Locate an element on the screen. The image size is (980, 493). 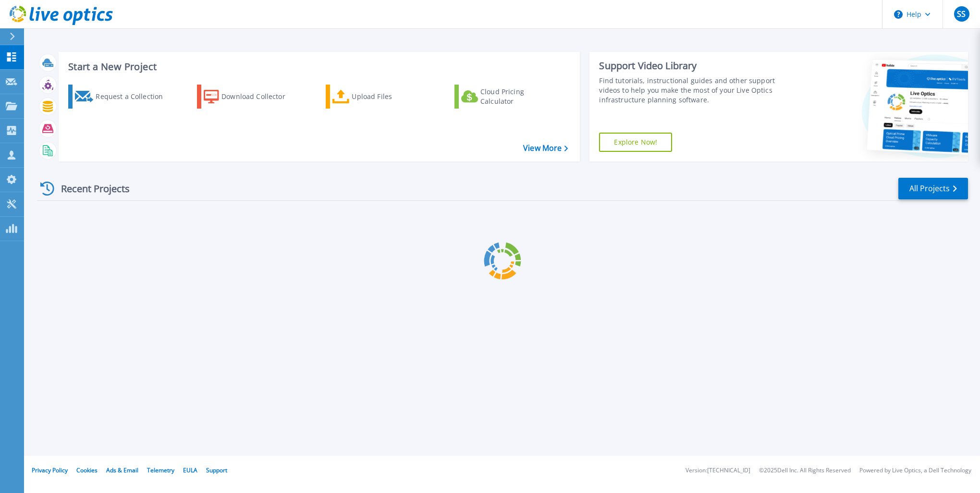
div: Request a Collection is located at coordinates (134, 97).